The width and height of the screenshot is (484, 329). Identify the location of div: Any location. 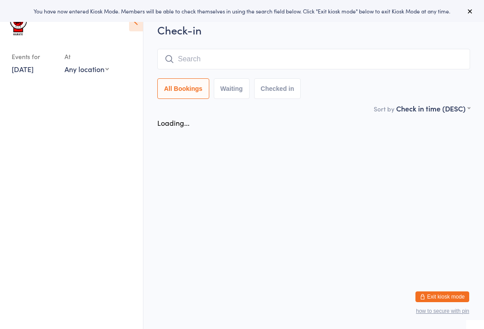
(86, 69).